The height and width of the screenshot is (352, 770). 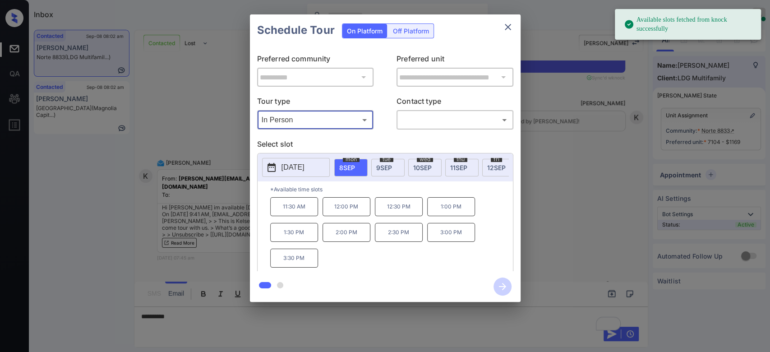 What do you see at coordinates (425, 159) in the screenshot?
I see `span: wed` at bounding box center [425, 159].